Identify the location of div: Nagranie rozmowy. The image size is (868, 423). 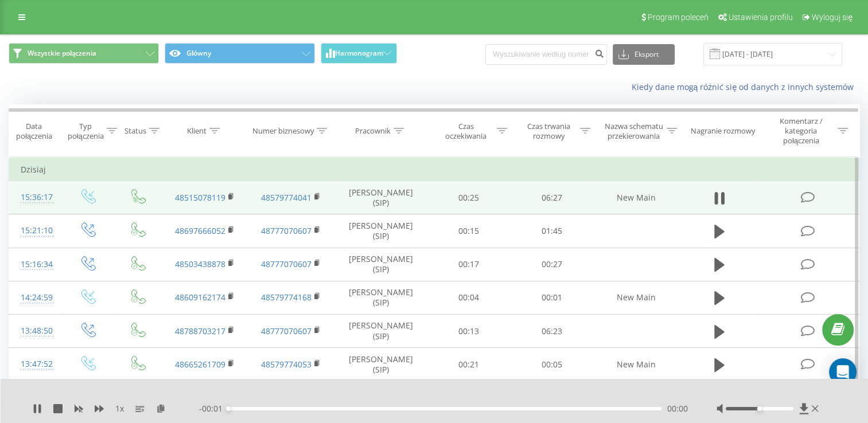
(723, 130).